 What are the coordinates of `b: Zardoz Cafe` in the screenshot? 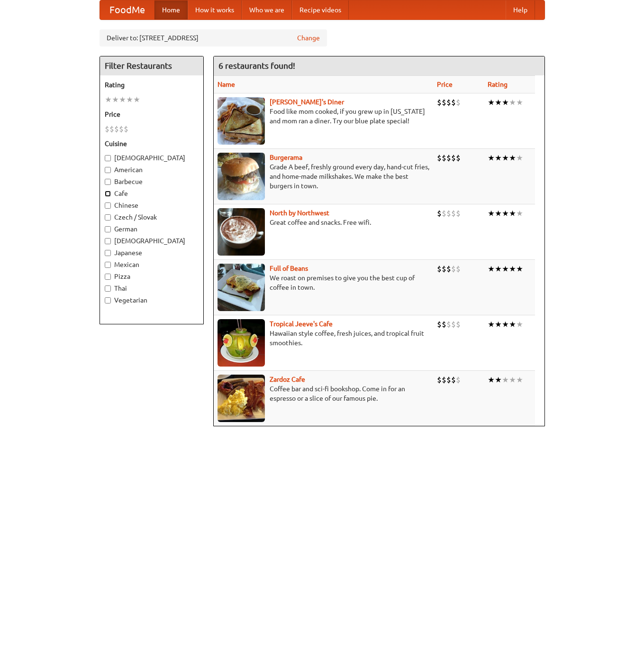 It's located at (287, 379).